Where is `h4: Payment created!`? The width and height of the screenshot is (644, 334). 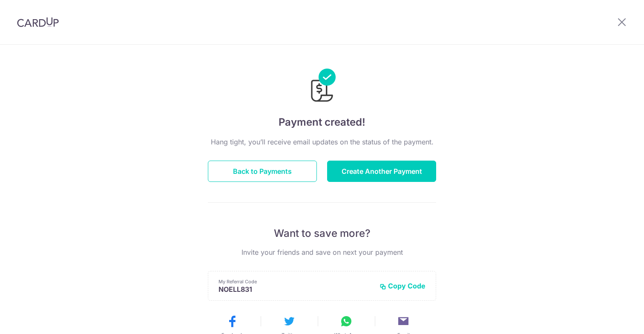
h4: Payment created! is located at coordinates (322, 122).